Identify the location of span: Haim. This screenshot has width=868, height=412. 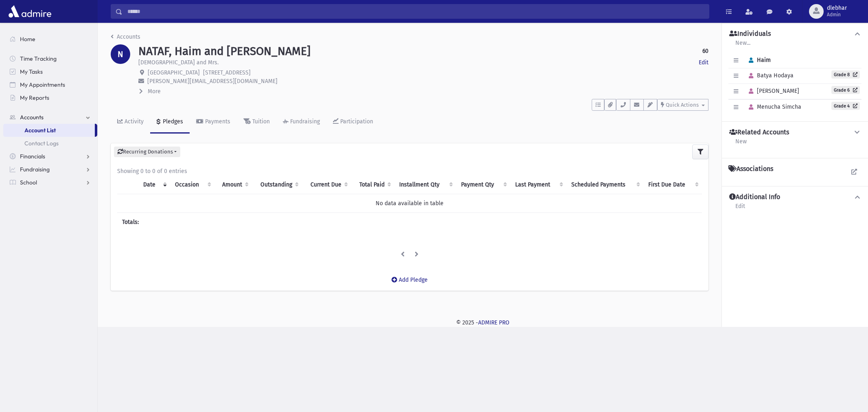
(757, 60).